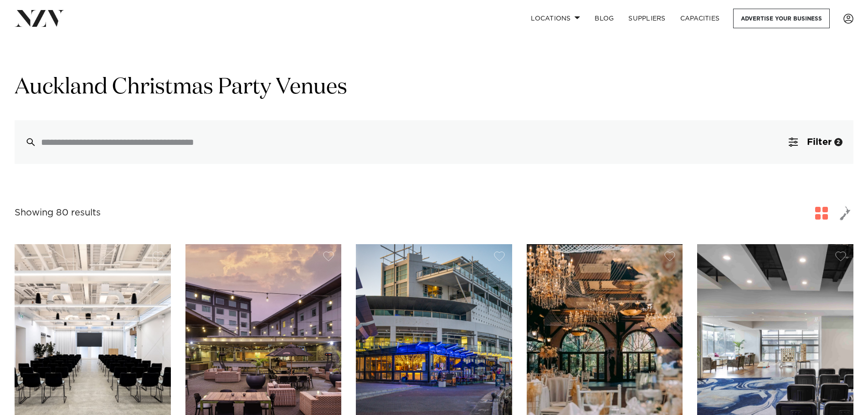  I want to click on h1: Auckland Christmas Party Venues, so click(434, 87).